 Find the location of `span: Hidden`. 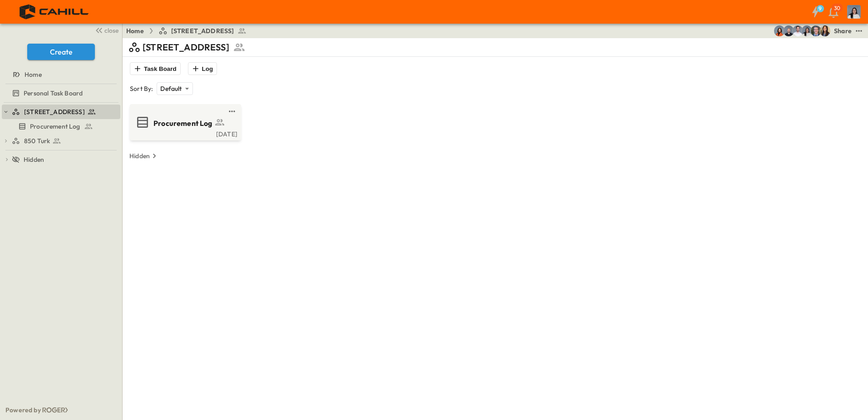

span: Hidden is located at coordinates (34, 160).